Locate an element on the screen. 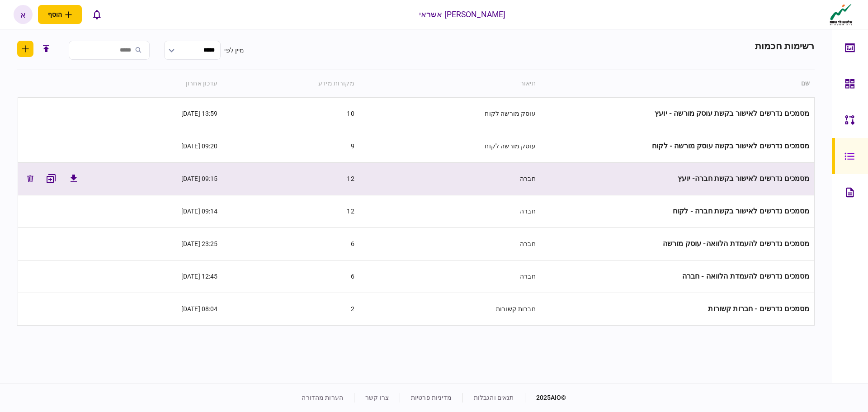 The width and height of the screenshot is (868, 412). th: שם is located at coordinates (677, 83).